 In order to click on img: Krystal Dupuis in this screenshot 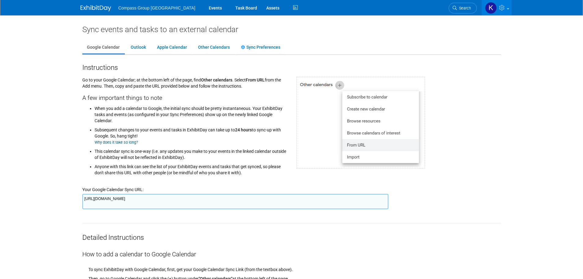, I will do `click(491, 8)`.